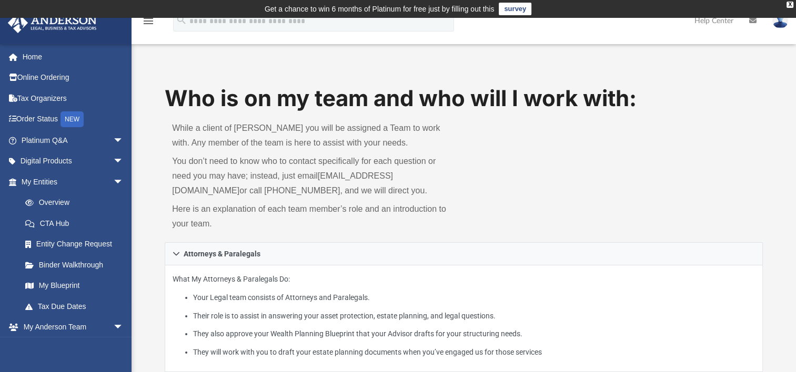 The height and width of the screenshot is (372, 796). I want to click on a: Tax Organizers, so click(73, 98).